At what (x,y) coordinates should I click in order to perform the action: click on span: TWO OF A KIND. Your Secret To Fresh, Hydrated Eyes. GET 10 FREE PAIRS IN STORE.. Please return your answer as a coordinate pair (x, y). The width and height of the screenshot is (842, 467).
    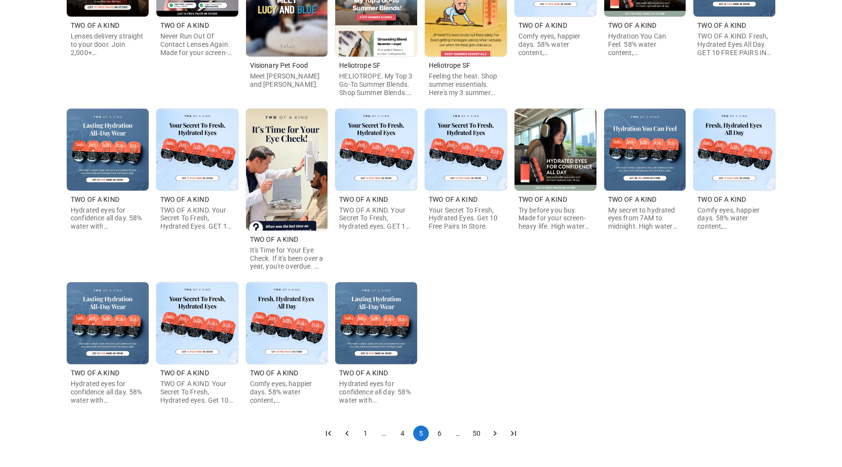
    Looking at the image, I should click on (196, 222).